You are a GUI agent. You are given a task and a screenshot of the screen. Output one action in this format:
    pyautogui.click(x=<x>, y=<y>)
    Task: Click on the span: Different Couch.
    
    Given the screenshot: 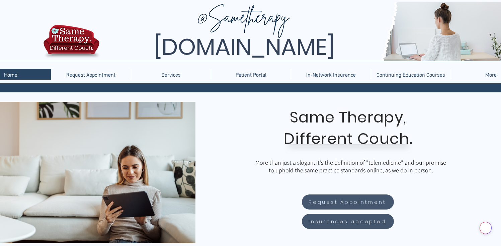 What is the action you would take?
    pyautogui.click(x=348, y=139)
    